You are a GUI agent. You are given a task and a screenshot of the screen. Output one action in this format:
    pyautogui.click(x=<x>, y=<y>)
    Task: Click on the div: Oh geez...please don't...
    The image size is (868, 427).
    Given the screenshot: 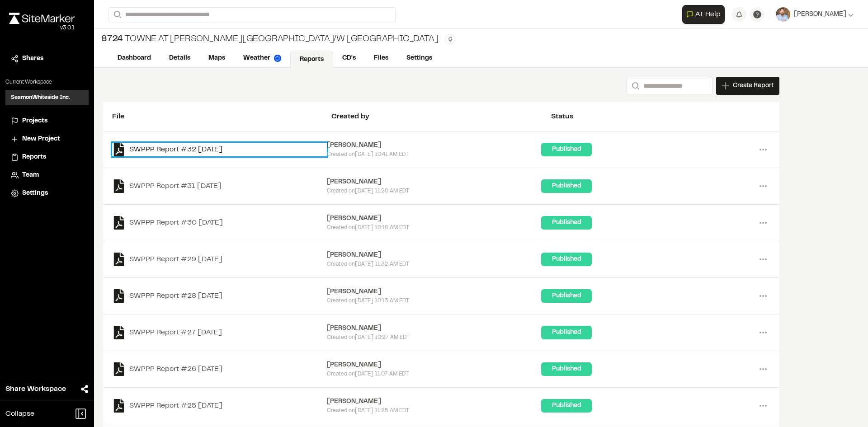 What is the action you would take?
    pyautogui.click(x=42, y=28)
    